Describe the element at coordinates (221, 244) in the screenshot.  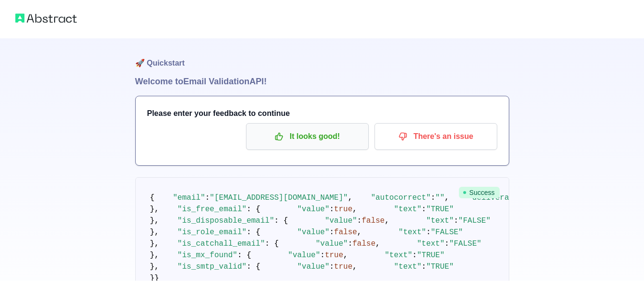
I see `span: "is_catchall_email"` at that location.